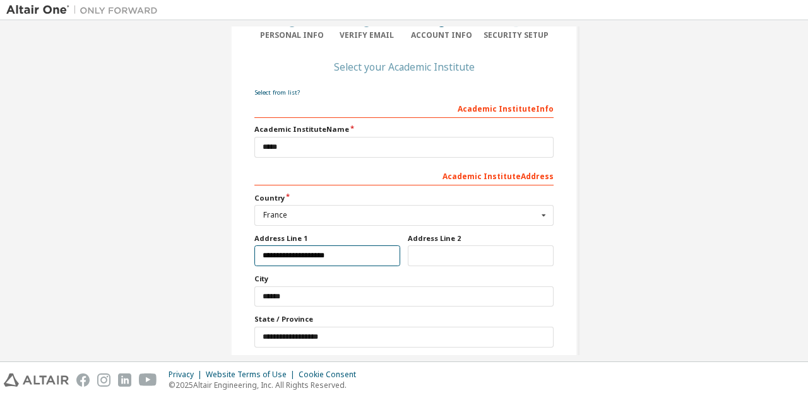 This screenshot has height=398, width=808. What do you see at coordinates (404, 198) in the screenshot?
I see `label: Country` at bounding box center [404, 198].